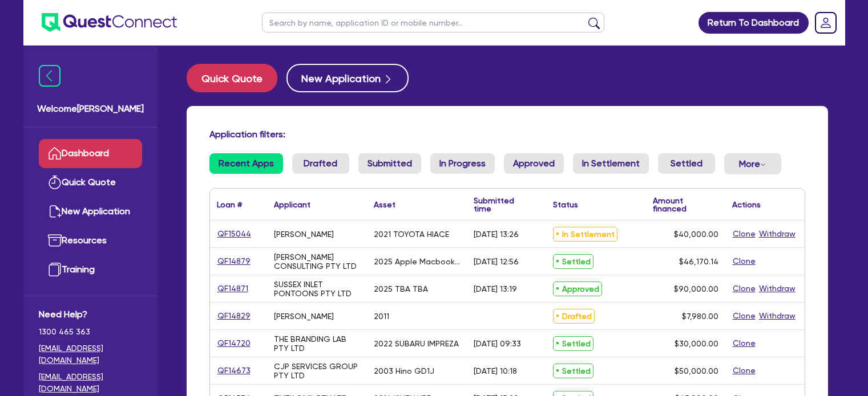  Describe the element at coordinates (687, 164) in the screenshot. I see `a: Settled` at that location.